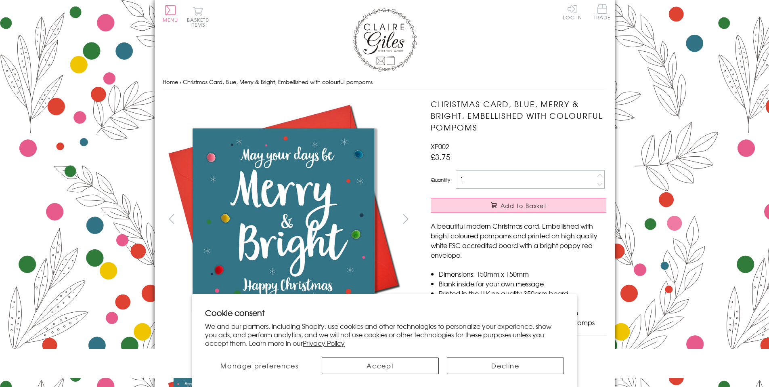 The width and height of the screenshot is (769, 387). What do you see at coordinates (198, 17) in the screenshot?
I see `button: Basket0 items` at bounding box center [198, 17].